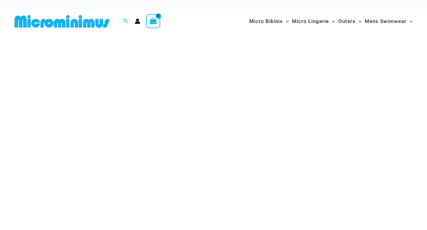 This screenshot has height=230, width=427. Describe the element at coordinates (331, 21) in the screenshot. I see `nav: Site Navigation` at that location.